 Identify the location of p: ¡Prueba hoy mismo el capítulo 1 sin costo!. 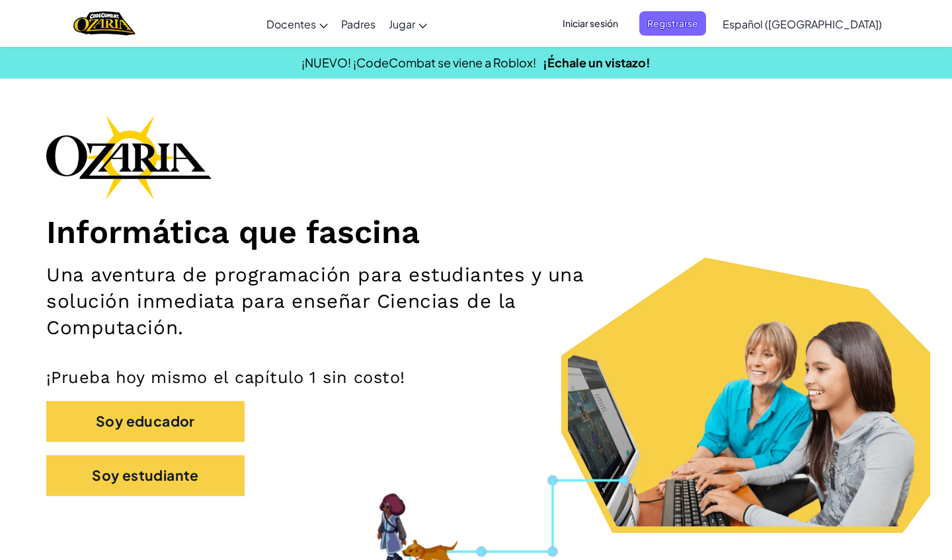
(476, 378).